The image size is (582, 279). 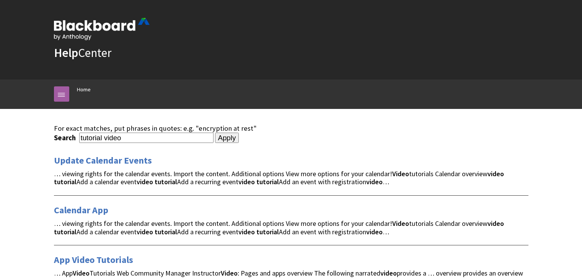 What do you see at coordinates (66, 53) in the screenshot?
I see `strong: Help` at bounding box center [66, 53].